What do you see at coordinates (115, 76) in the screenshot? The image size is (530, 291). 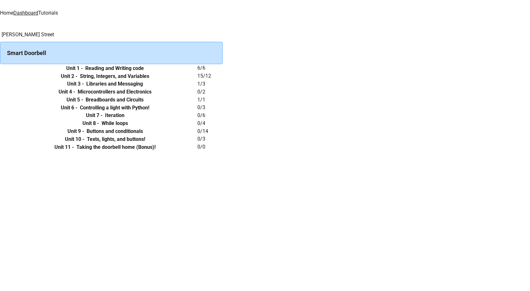 I see `h6: String, Integers, and Variables` at bounding box center [115, 76].